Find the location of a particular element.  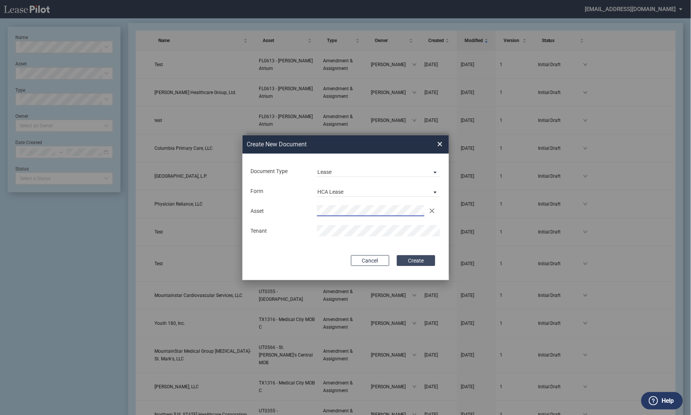

div: Document Type is located at coordinates (279, 172).